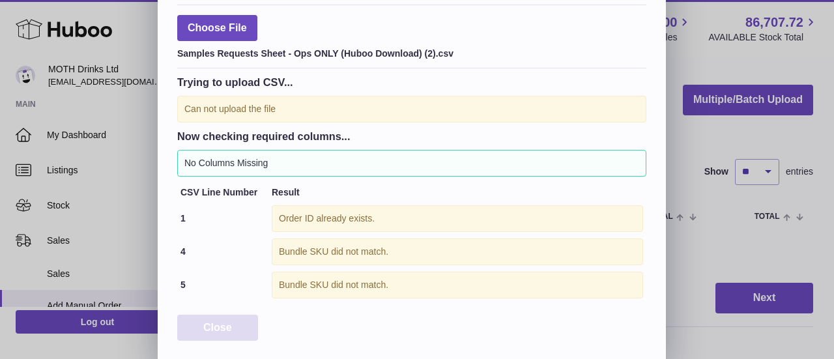 This screenshot has height=359, width=834. What do you see at coordinates (218, 328) in the screenshot?
I see `button: Close` at bounding box center [218, 328].